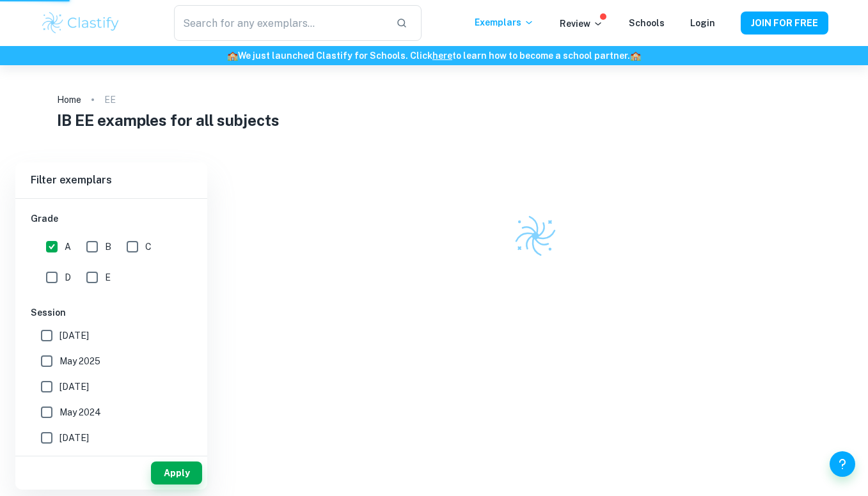 Image resolution: width=868 pixels, height=496 pixels. Describe the element at coordinates (582, 23) in the screenshot. I see `p: Review` at that location.